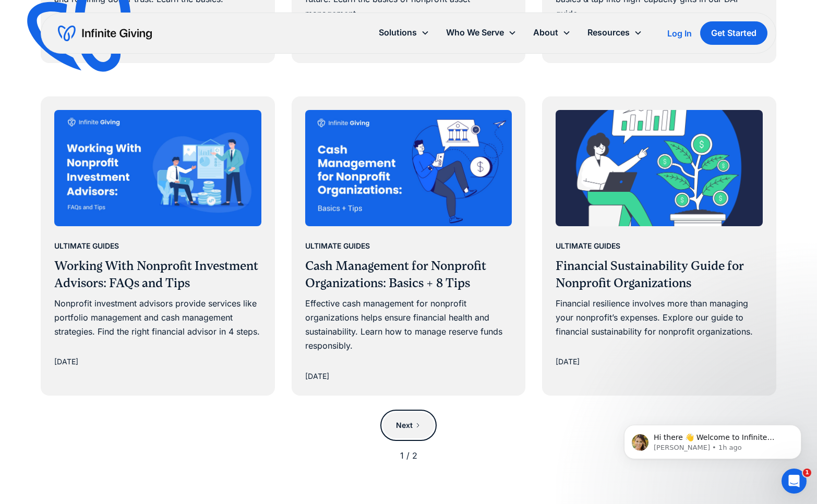 This screenshot has height=504, width=817. Describe the element at coordinates (408, 438) in the screenshot. I see `div: List` at that location.